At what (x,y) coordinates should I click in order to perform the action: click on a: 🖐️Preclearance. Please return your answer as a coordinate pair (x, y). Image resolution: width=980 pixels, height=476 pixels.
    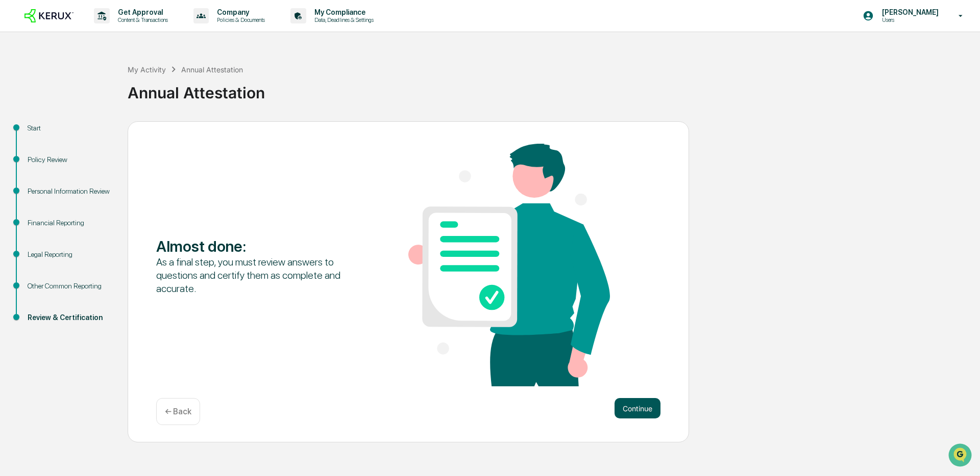
    Looking at the image, I should click on (38, 133).